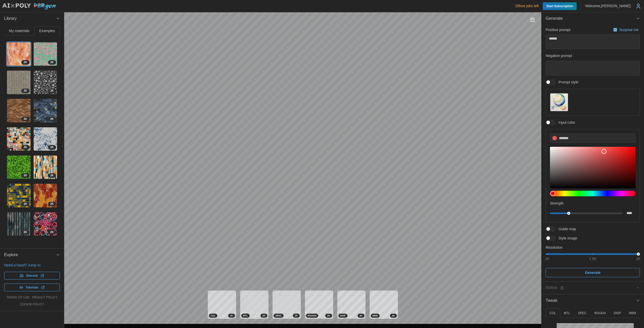 The image size is (644, 328). What do you see at coordinates (279, 316) in the screenshot?
I see `span: SPEC` at bounding box center [279, 316].